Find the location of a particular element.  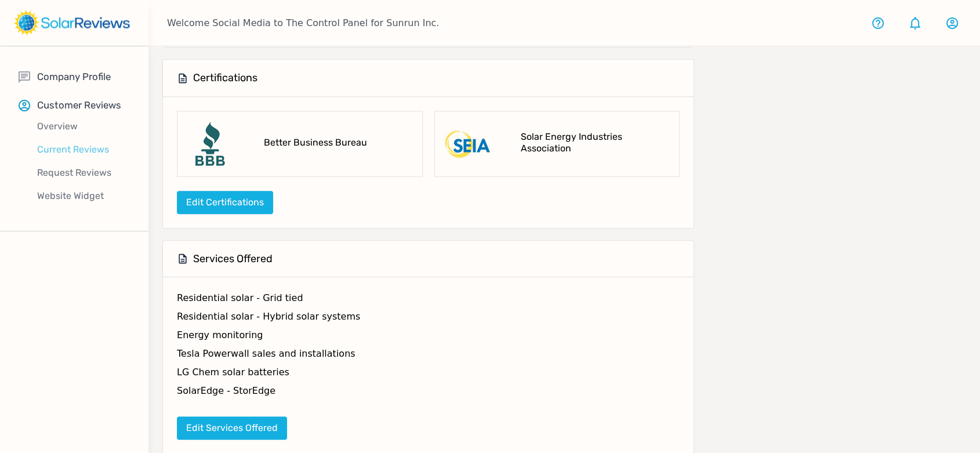

p: Overview is located at coordinates (84, 127).